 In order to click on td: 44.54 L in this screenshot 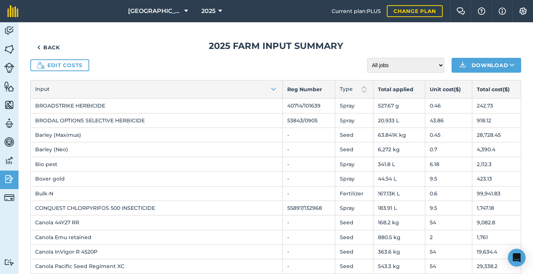, I will do `click(399, 179)`.